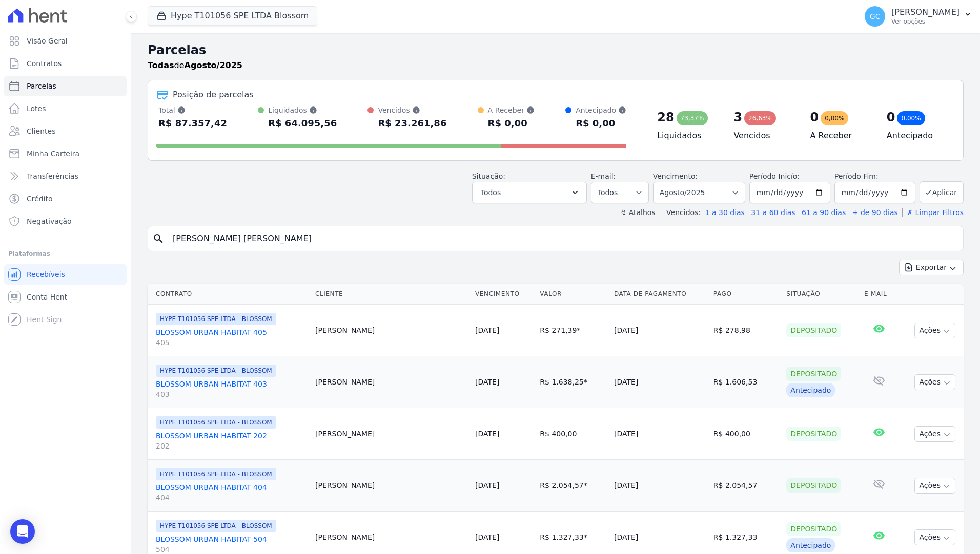 The image size is (980, 554). I want to click on span: Minha Carteira, so click(53, 154).